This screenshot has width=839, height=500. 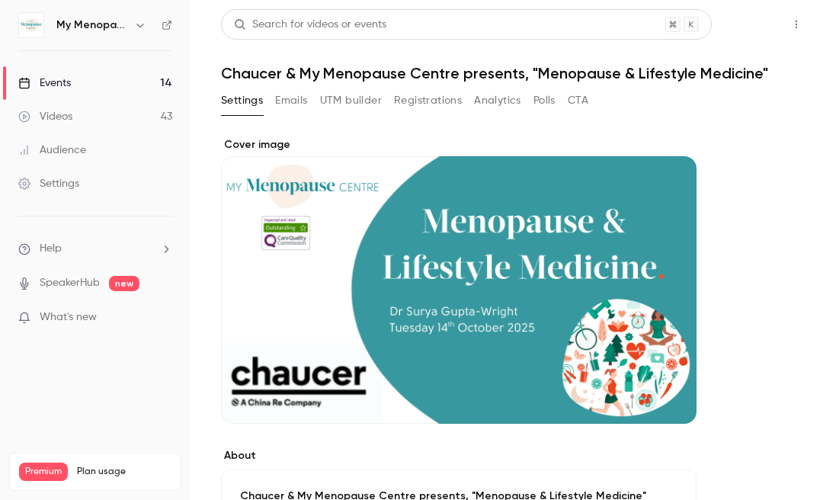 I want to click on div: Events, so click(x=44, y=83).